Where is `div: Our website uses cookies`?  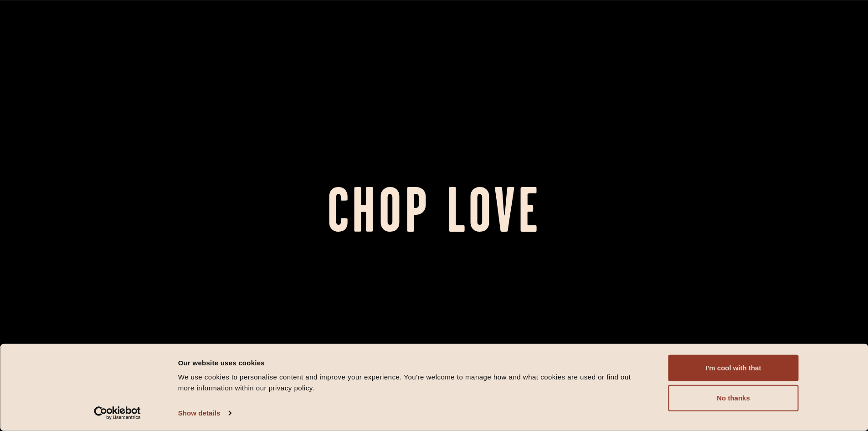
div: Our website uses cookies is located at coordinates (413, 363).